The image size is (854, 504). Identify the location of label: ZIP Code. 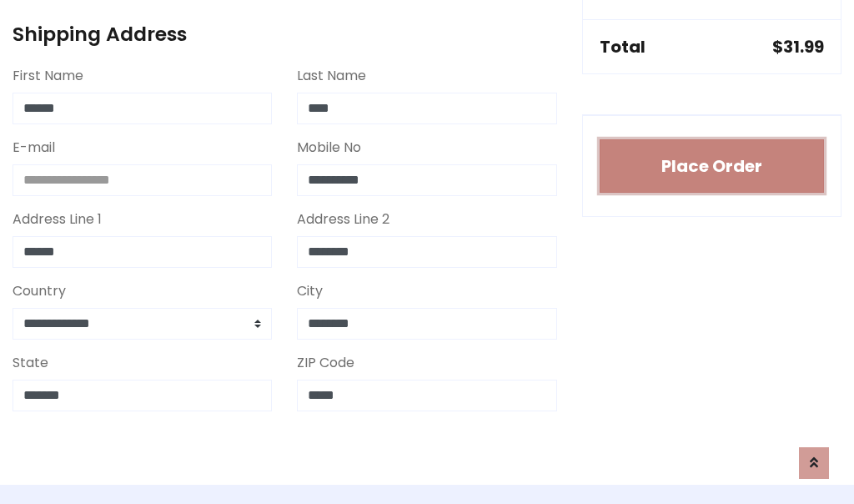
(326, 362).